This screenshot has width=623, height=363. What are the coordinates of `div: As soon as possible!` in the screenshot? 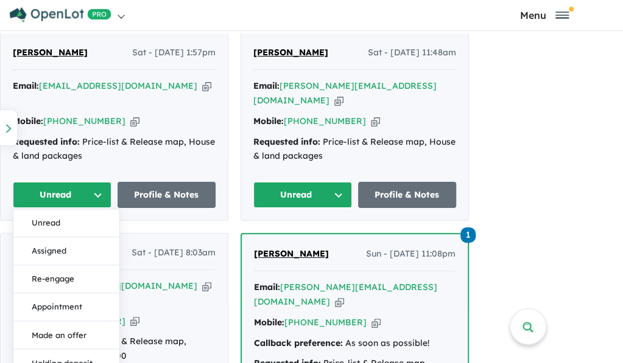 It's located at (354, 344).